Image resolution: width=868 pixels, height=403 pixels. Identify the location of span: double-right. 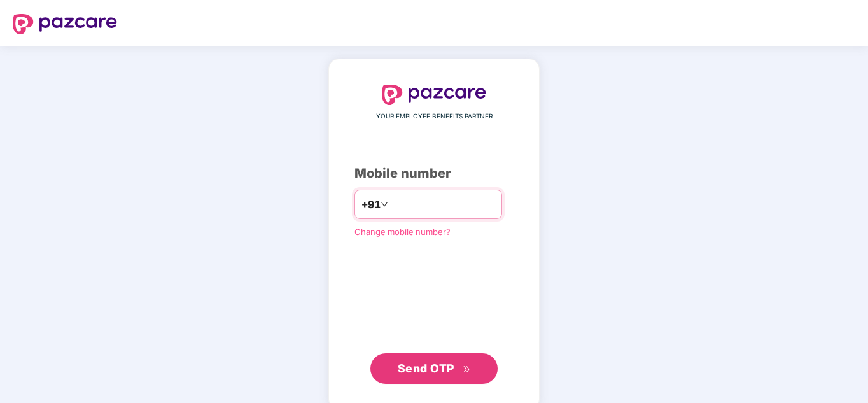
(466, 369).